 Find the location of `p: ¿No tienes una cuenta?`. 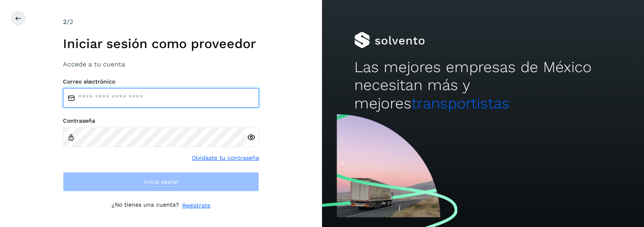

p: ¿No tienes una cuenta? is located at coordinates (145, 205).